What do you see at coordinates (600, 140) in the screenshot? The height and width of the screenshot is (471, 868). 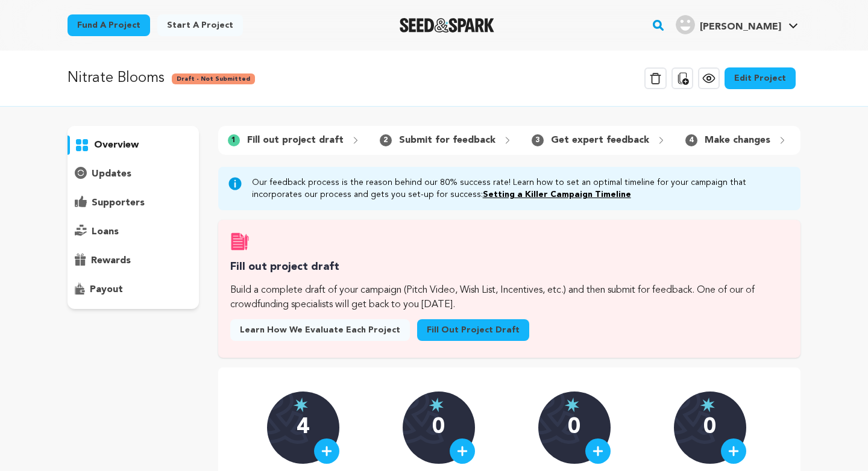 I see `p: Get expert feedback` at bounding box center [600, 140].